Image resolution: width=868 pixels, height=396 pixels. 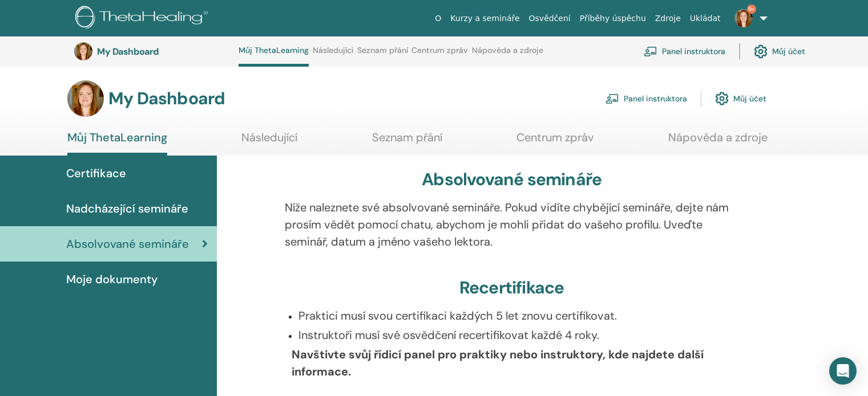 I want to click on span: Absolvované semináře, so click(x=127, y=244).